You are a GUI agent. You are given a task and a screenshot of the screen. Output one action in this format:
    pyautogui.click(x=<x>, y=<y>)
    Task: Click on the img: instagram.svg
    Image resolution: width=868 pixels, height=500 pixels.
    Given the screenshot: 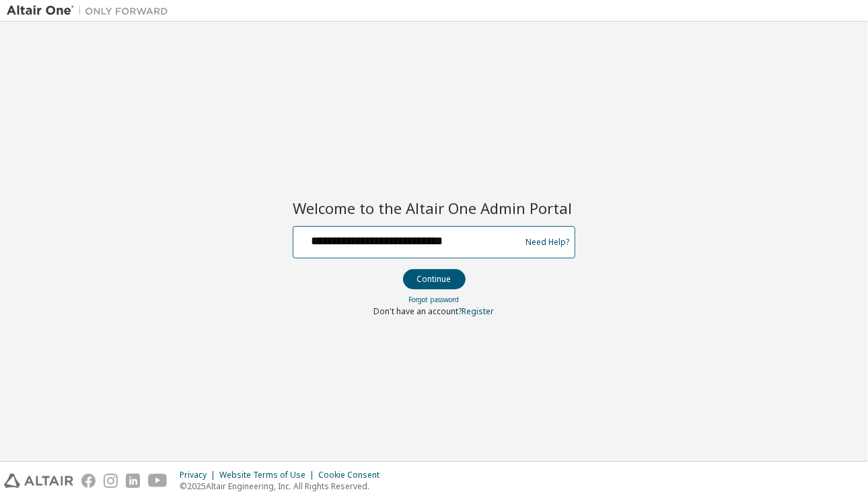 What is the action you would take?
    pyautogui.click(x=110, y=480)
    